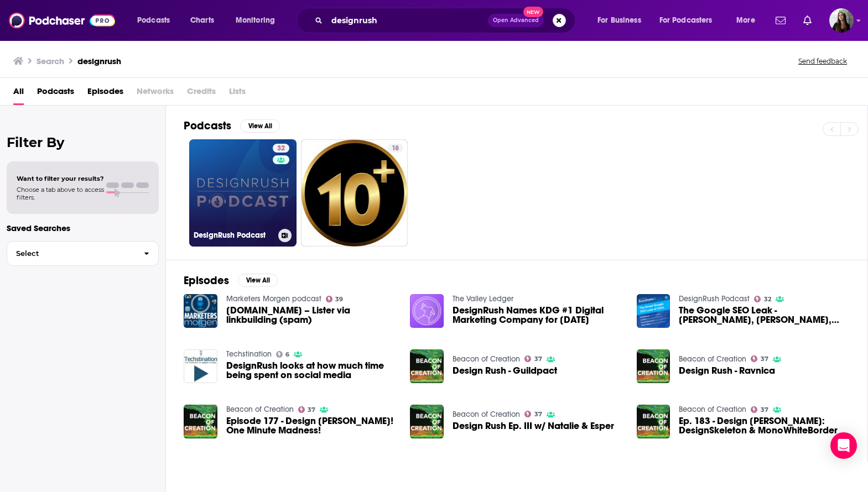 The height and width of the screenshot is (492, 868). Describe the element at coordinates (727, 370) in the screenshot. I see `a: Design Rush - Ravnica` at that location.